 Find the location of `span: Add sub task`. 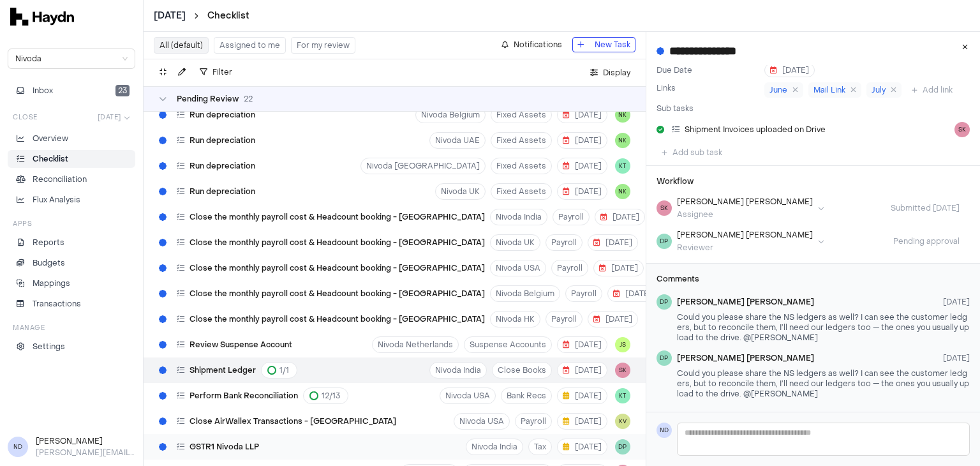

span: Add sub task is located at coordinates (697, 153).